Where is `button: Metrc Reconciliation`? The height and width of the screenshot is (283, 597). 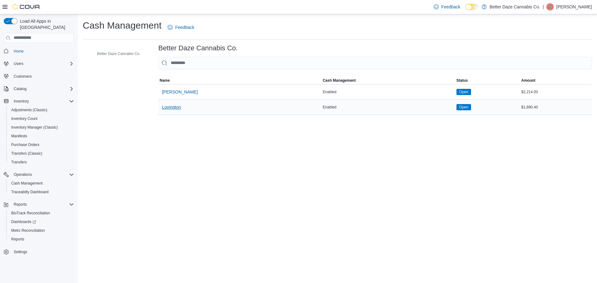 button: Metrc Reconciliation is located at coordinates (41, 231).